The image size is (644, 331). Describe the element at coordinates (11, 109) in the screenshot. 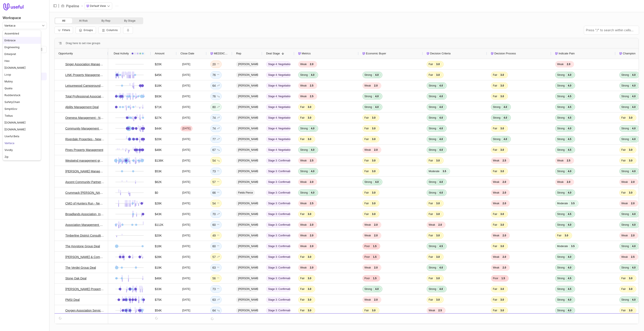

I see `span: SimpliGov` at that location.